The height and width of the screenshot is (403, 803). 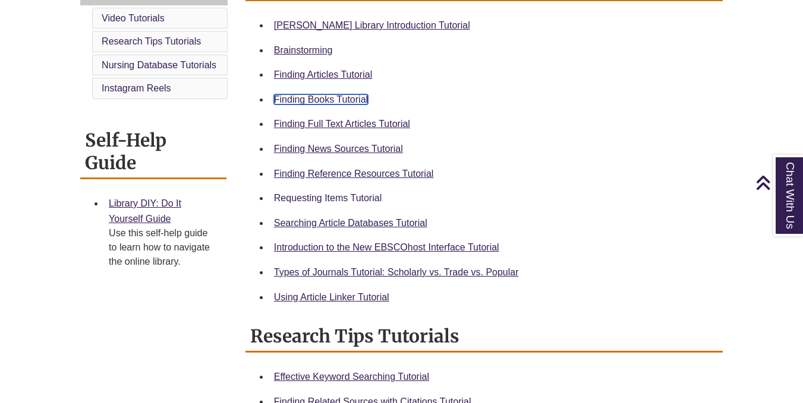 I want to click on a: Introduction to the New EBSCOhost Interface Tutorial, so click(x=386, y=247).